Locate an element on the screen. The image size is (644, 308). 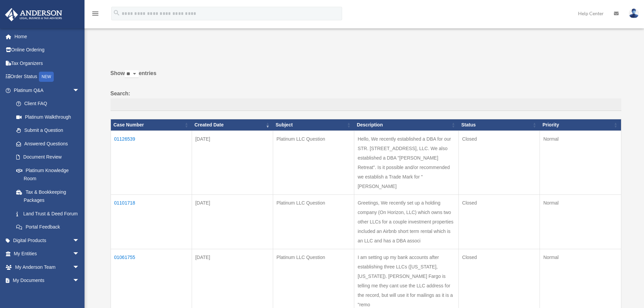
div: NEW is located at coordinates (46, 76).